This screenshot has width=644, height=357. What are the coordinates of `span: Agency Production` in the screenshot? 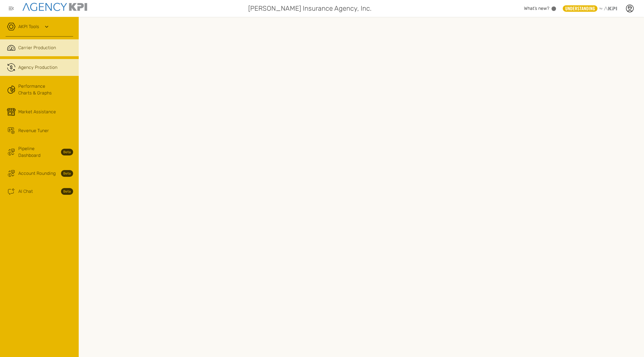 It's located at (37, 67).